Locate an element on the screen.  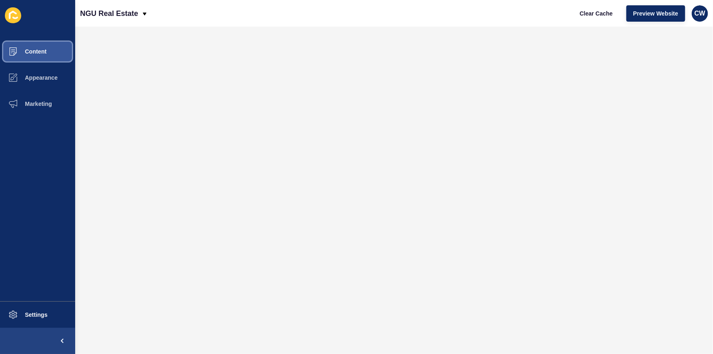
span: Preview Website is located at coordinates (656, 13).